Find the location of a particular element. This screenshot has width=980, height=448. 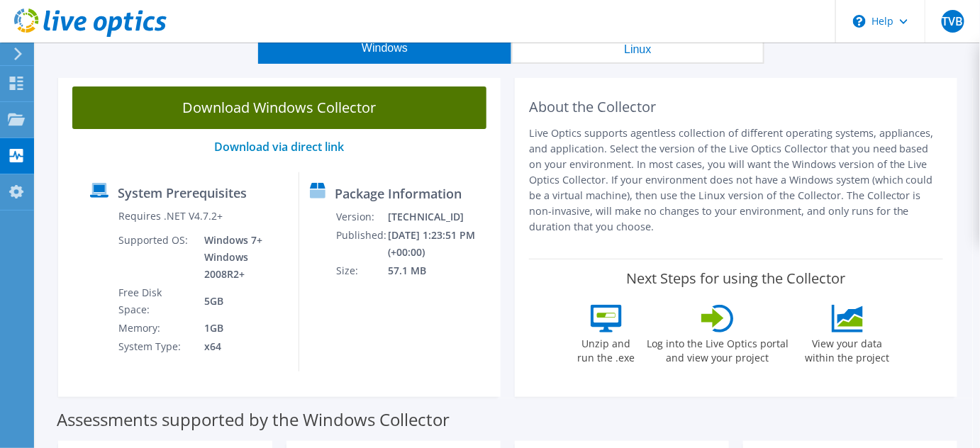

label: Unzip and run the .exe is located at coordinates (606, 348).